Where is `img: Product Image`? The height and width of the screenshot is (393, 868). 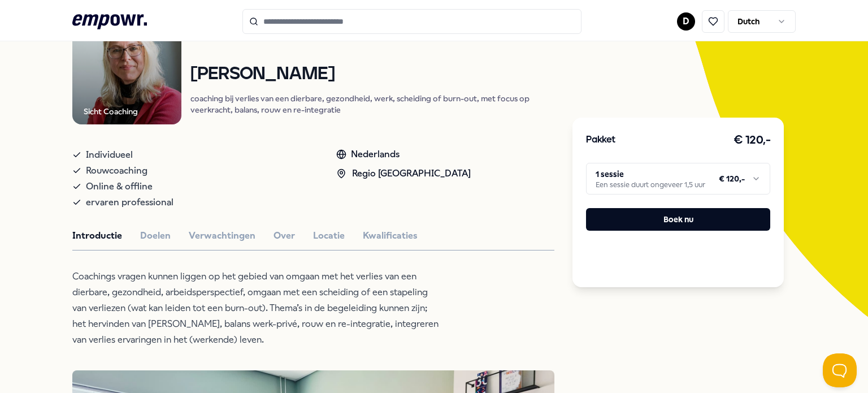
img: Product Image is located at coordinates (127, 70).